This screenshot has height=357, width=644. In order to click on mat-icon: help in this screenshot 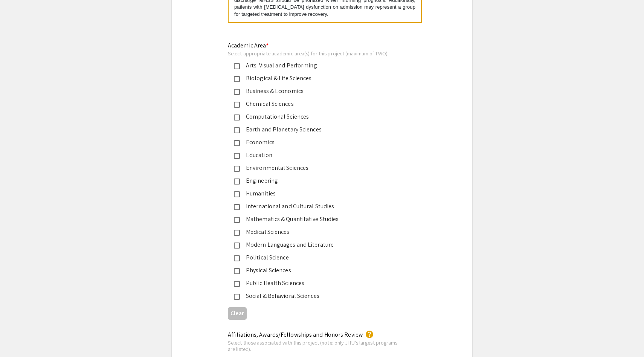, I will do `click(370, 334)`.